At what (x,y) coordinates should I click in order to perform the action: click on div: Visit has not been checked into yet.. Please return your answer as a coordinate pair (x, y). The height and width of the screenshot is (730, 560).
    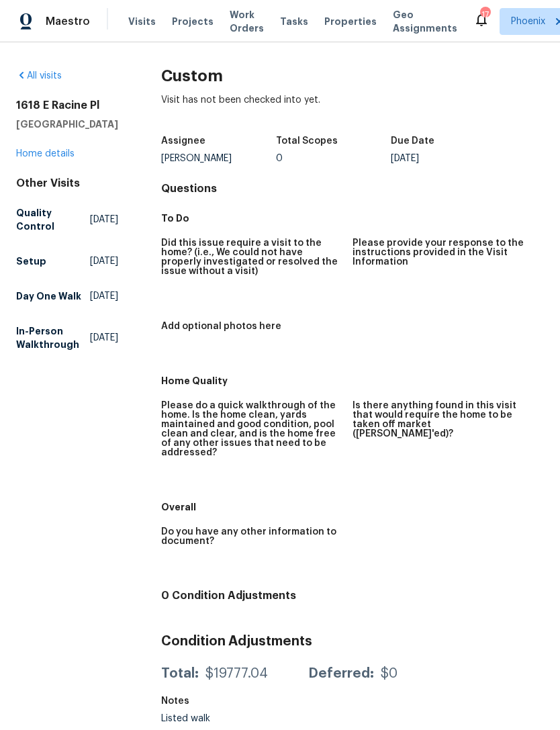
    Looking at the image, I should click on (352, 111).